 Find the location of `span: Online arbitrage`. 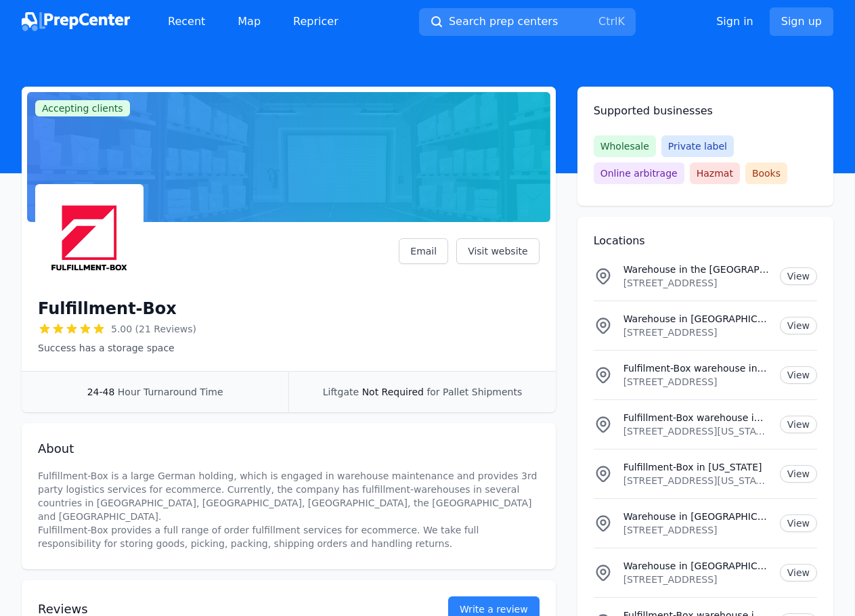

span: Online arbitrage is located at coordinates (639, 173).